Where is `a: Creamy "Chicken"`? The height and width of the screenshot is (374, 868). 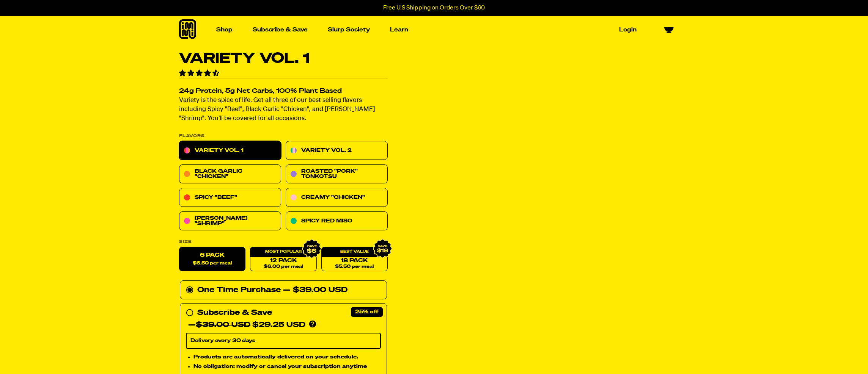 a: Creamy "Chicken" is located at coordinates (336, 198).